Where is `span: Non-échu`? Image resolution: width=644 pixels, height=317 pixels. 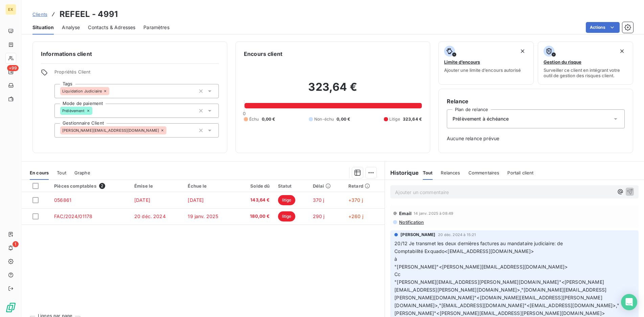 span: Non-échu is located at coordinates (324, 119).